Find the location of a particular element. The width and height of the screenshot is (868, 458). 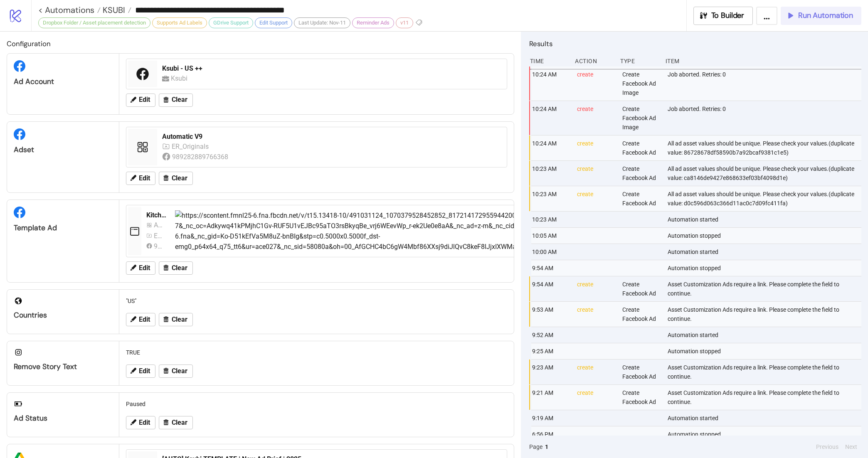

div: Paused is located at coordinates (316, 404).